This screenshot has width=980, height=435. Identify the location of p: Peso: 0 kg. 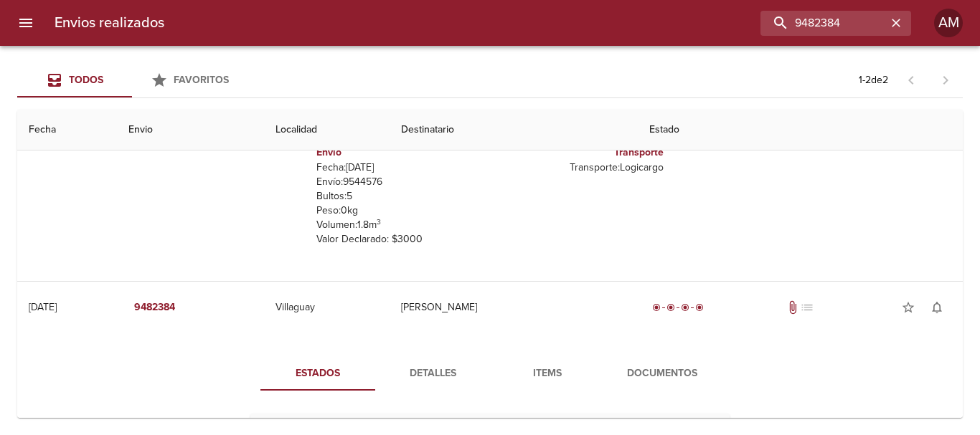
(400, 210).